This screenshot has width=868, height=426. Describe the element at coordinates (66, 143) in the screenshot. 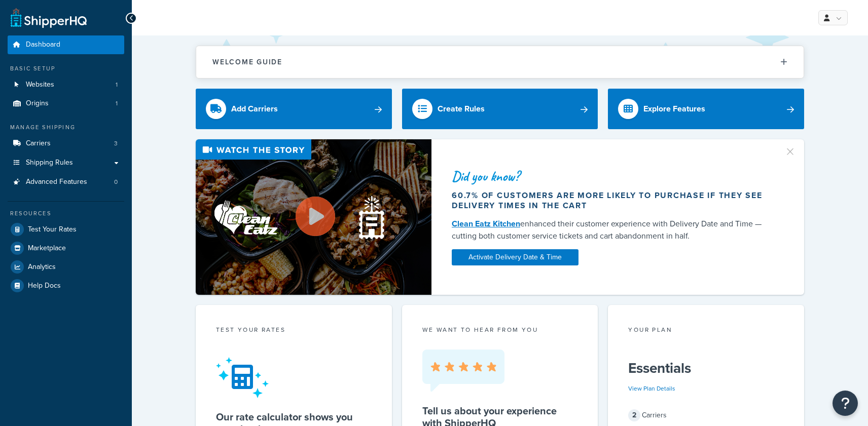

I see `li: Carriers` at that location.